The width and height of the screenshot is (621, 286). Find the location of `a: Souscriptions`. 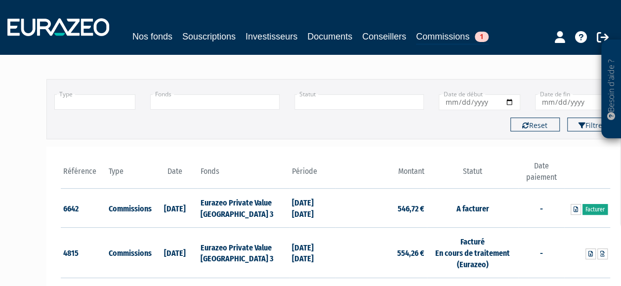

a: Souscriptions is located at coordinates (209, 37).